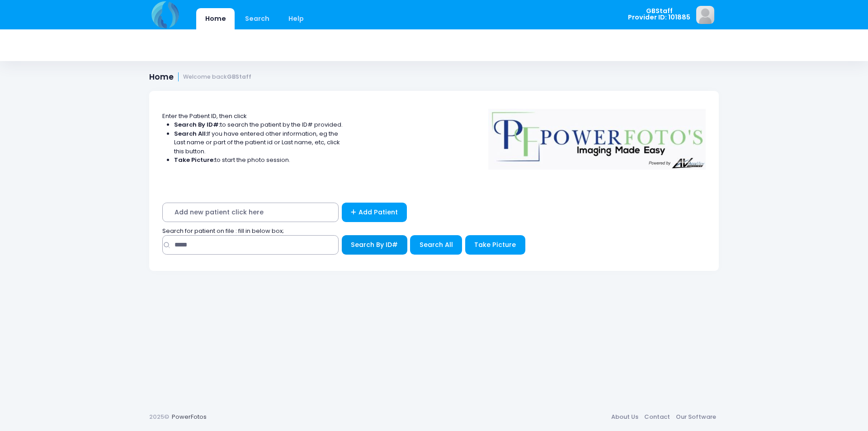 Image resolution: width=868 pixels, height=431 pixels. I want to click on a: Home, so click(215, 19).